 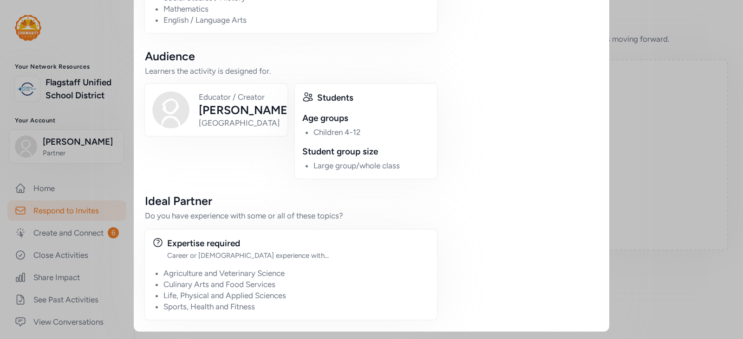 I want to click on li: Sports, Health and Fitness, so click(x=296, y=307).